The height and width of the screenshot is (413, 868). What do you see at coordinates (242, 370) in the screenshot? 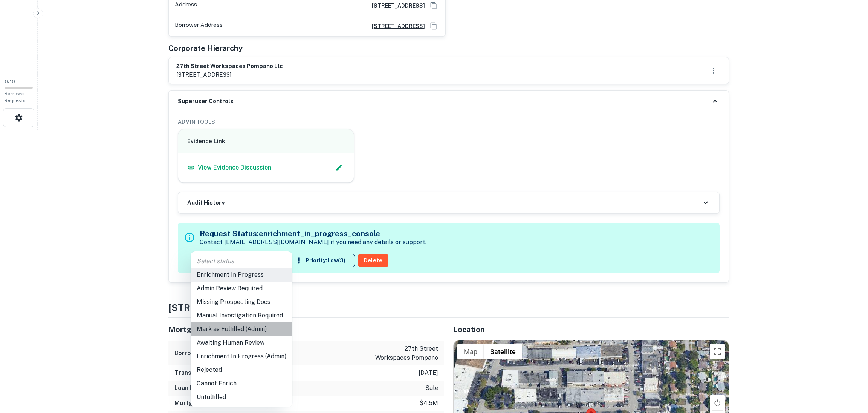
I see `li: Rejected` at bounding box center [242, 370].